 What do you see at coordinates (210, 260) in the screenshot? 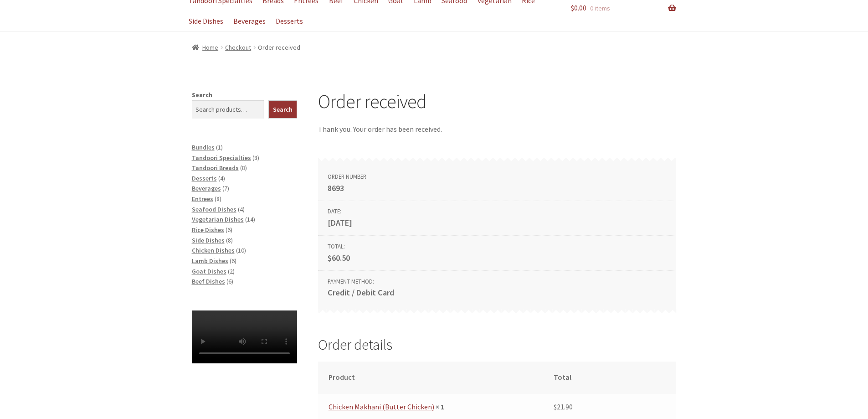
I see `a: Lamb Dishes` at bounding box center [210, 260].